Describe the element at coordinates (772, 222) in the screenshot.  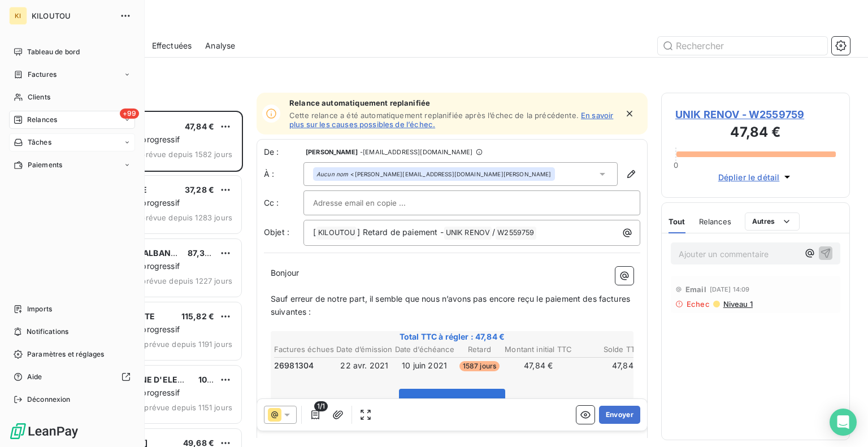
I see `button: Autres` at that location.